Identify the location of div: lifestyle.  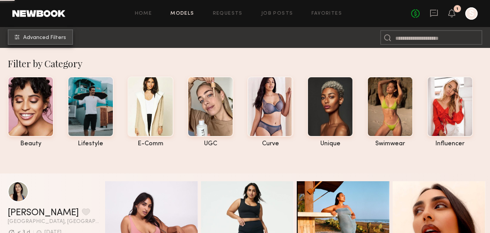
(90, 144).